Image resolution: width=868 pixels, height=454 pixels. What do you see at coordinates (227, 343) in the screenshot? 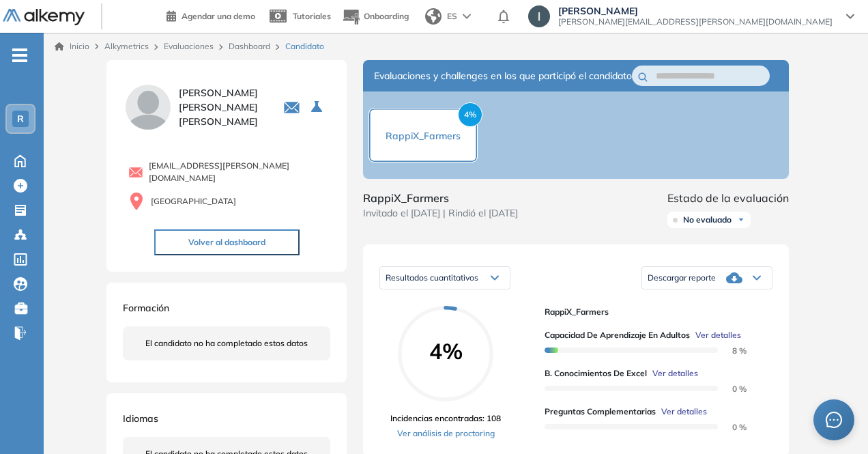
I see `span: El candidato no ha completado estos datos` at bounding box center [227, 343].